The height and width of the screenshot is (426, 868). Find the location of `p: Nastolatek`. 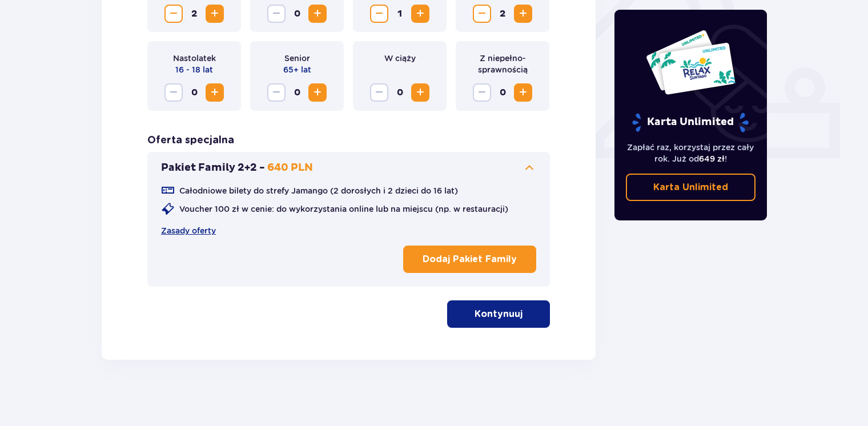

p: Nastolatek is located at coordinates (194, 58).